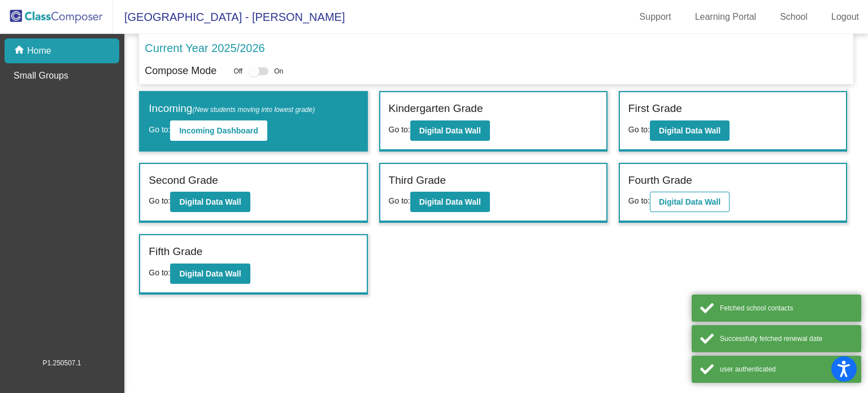 The width and height of the screenshot is (868, 393). Describe the element at coordinates (218, 130) in the screenshot. I see `button: Incoming Dashboard` at that location.